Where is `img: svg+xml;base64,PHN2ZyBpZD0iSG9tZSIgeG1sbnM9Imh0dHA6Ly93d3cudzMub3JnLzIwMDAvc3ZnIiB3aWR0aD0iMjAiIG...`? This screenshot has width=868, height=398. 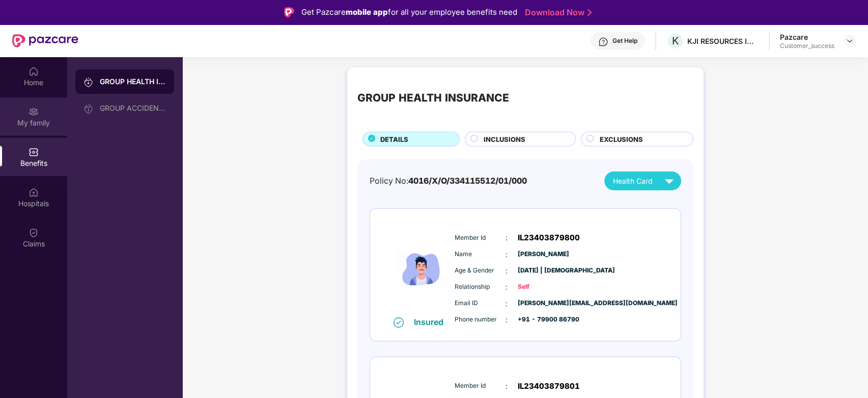
img: svg+xml;base64,PHN2ZyBpZD0iSG9tZSIgeG1sbnM9Imh0dHA6Ly93d3cudzMub3JnLzIwMDAvc3ZnIiB3aWR0aD0iMjAiIG... is located at coordinates (34, 71).